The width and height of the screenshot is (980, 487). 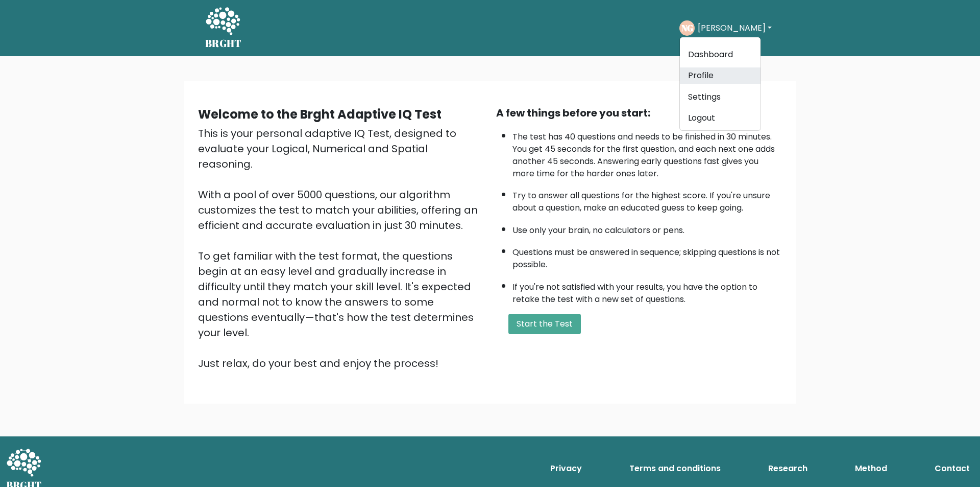 I want to click on h5: BRGHT, so click(x=224, y=43).